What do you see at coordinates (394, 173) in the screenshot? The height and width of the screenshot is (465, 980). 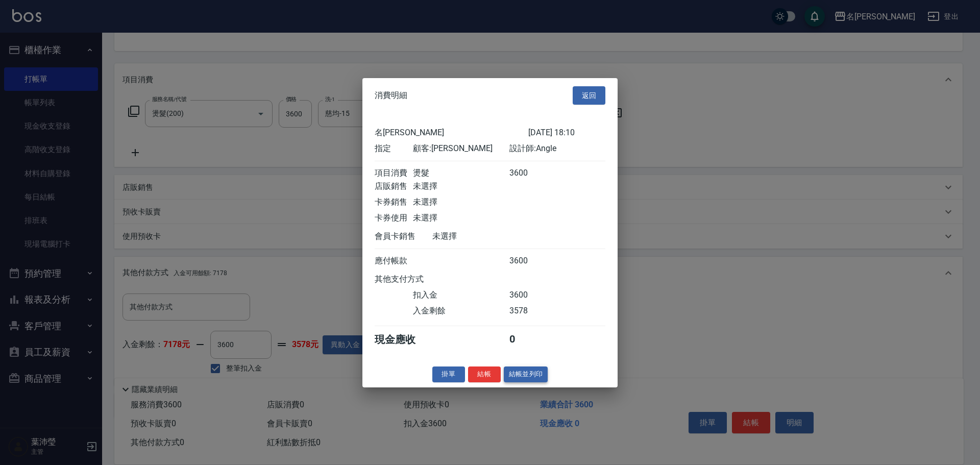 I see `div: 項目消費` at bounding box center [394, 173].